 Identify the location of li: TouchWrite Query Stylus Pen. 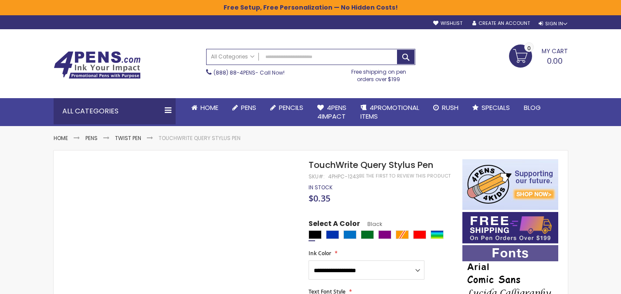
(200, 138).